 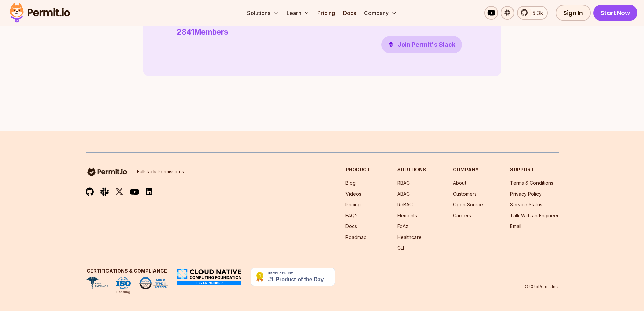 What do you see at coordinates (462, 215) in the screenshot?
I see `a: Careers` at bounding box center [462, 215].